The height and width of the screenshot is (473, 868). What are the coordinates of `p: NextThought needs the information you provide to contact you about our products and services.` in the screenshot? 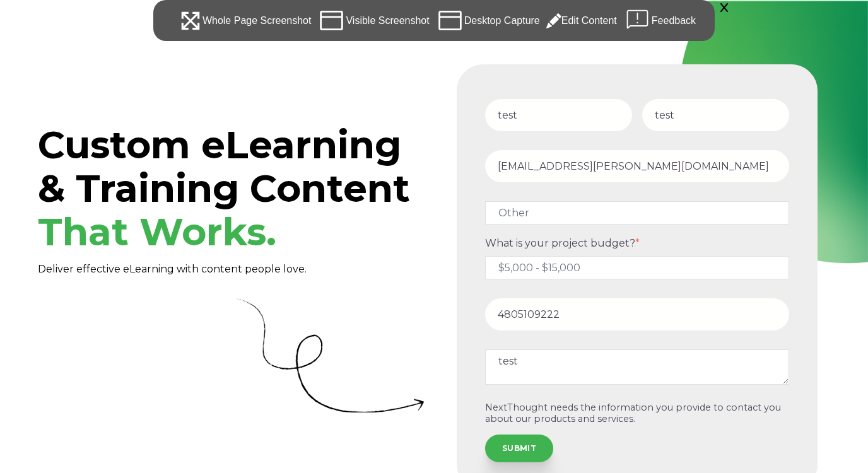 It's located at (637, 414).